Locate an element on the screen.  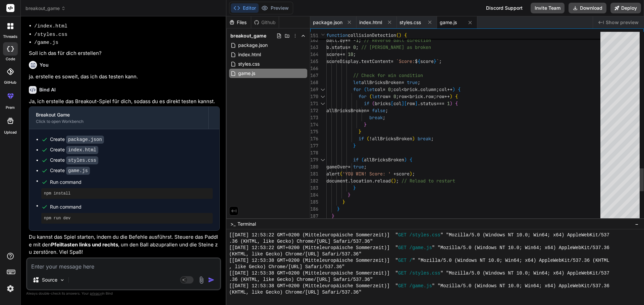
span: game.js is located at coordinates (247, 74).